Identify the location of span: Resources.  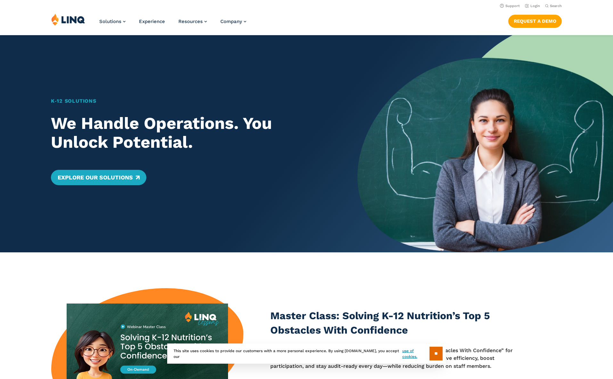
(190, 21).